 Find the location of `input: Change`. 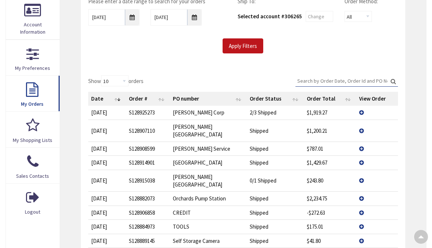

input: Change is located at coordinates (320, 17).